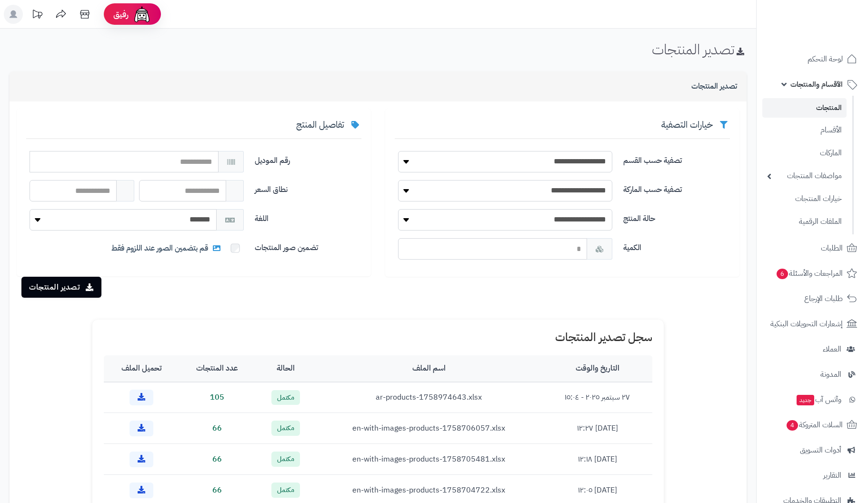  Describe the element at coordinates (805, 108) in the screenshot. I see `a: المنتجات` at that location.